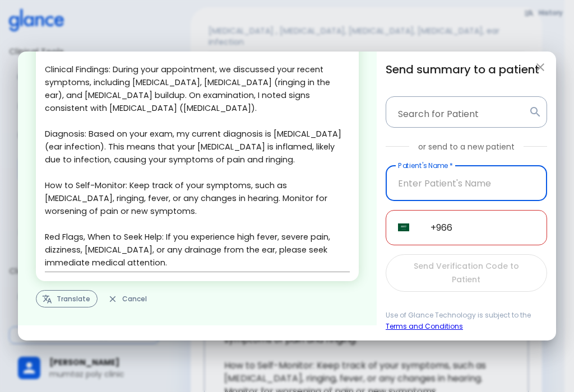 The height and width of the screenshot is (392, 574). I want to click on span: Use of Glance Technology is subject to the, so click(466, 321).